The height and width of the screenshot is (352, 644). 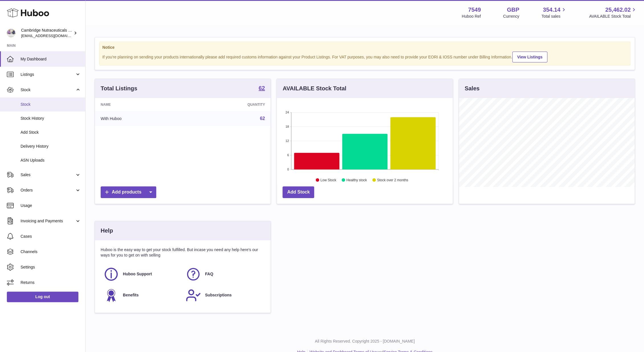 What do you see at coordinates (288, 169) in the screenshot?
I see `text: 0` at bounding box center [288, 169].